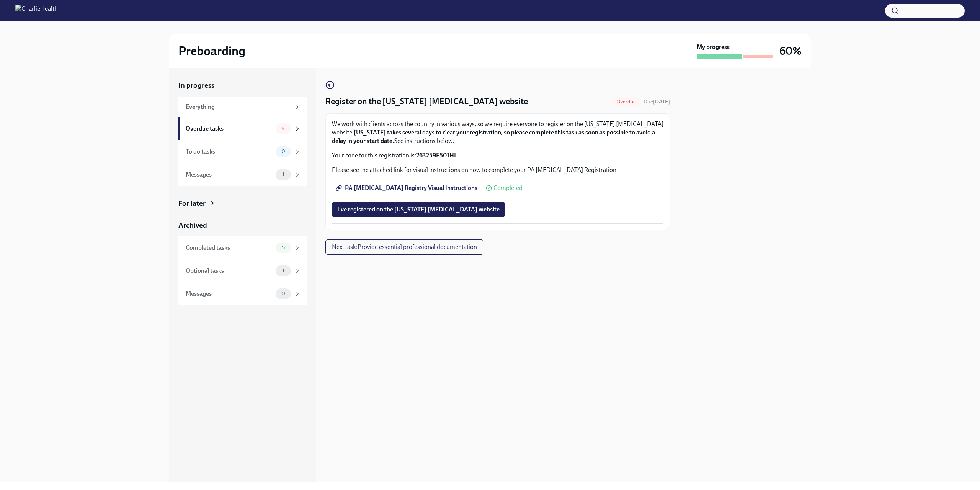 The image size is (980, 490). I want to click on div: Optional tasks, so click(229, 271).